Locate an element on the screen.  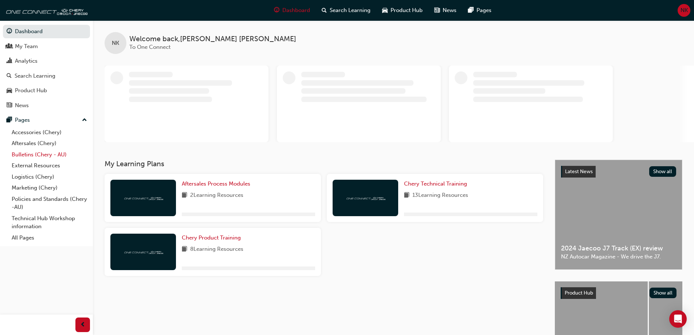
a: Chery Product Training is located at coordinates (213, 238).